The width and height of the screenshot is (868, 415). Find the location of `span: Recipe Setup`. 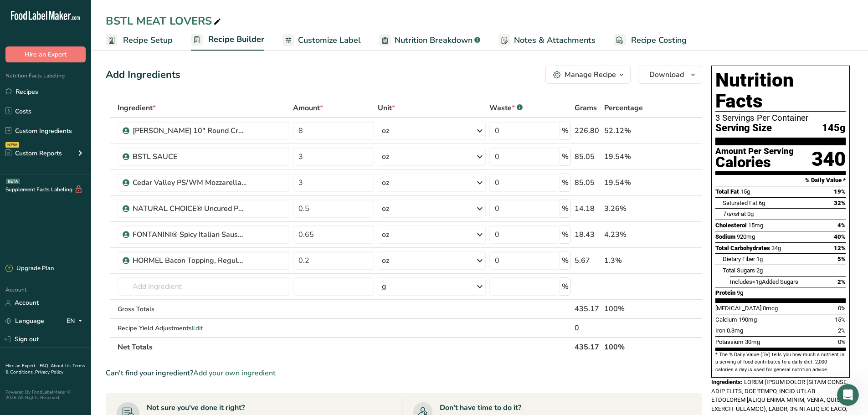

span: Recipe Setup is located at coordinates (148, 40).